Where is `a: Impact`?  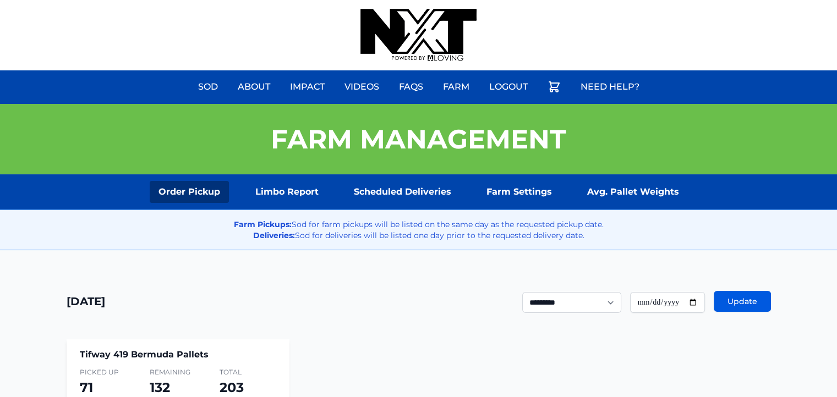
a: Impact is located at coordinates (307, 87).